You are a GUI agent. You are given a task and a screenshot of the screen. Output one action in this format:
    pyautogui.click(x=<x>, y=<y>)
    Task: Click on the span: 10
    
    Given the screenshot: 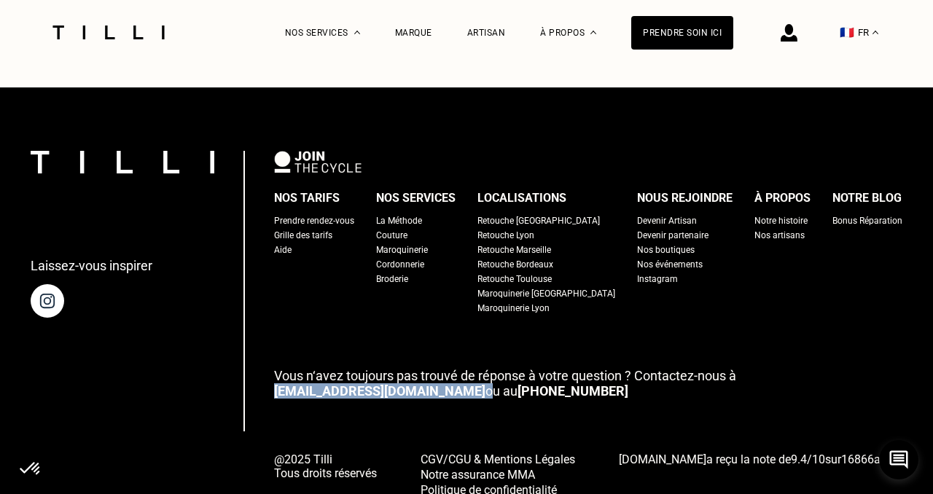 What is the action you would take?
    pyautogui.click(x=818, y=459)
    